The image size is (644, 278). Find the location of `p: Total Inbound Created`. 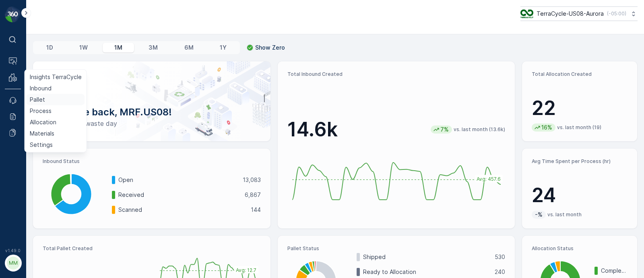

p: Total Inbound Created is located at coordinates (396, 74).